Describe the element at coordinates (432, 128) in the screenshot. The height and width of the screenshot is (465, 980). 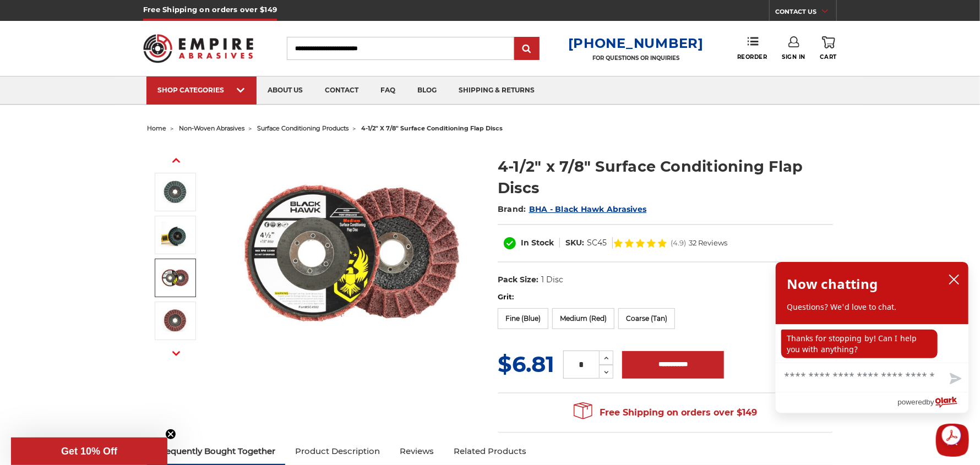
I see `span: 4-1/2" x 7/8" surface conditioning flap discs` at that location.